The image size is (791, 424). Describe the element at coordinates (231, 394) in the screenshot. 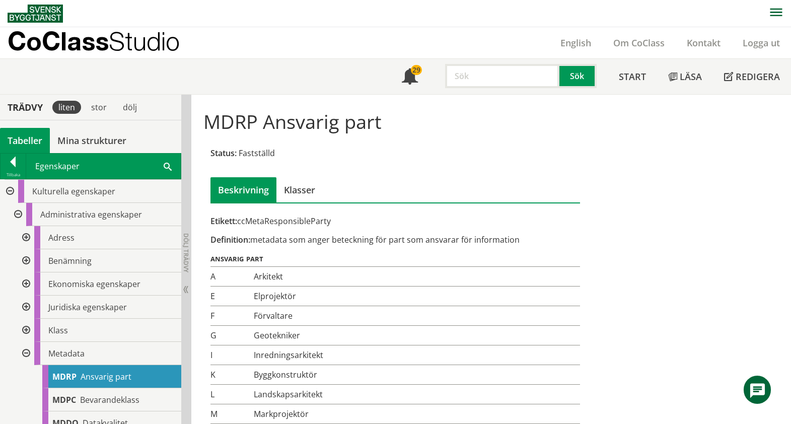

I see `td: L` at that location.